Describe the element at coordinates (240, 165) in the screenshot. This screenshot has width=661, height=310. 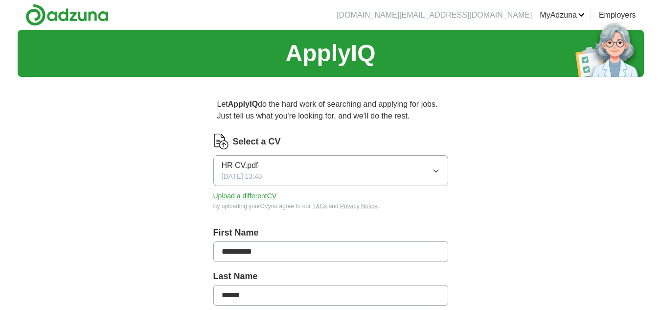
I see `span: HR CV.pdf` at that location.